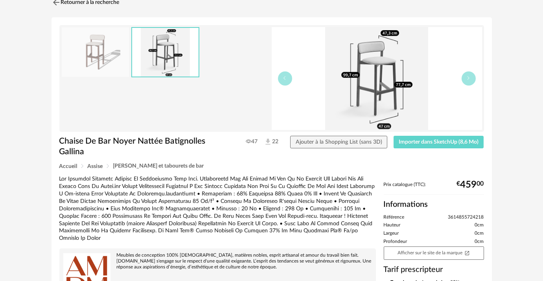  I want to click on span: 22, so click(270, 142).